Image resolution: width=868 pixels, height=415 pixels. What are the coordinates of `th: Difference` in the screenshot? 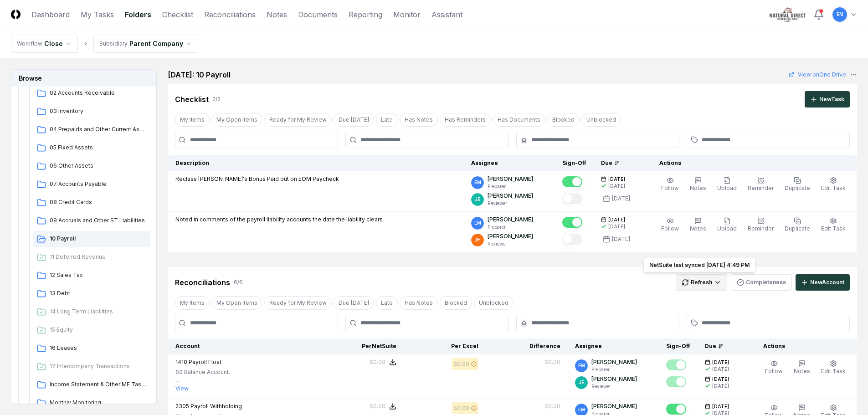 It's located at (527, 347).